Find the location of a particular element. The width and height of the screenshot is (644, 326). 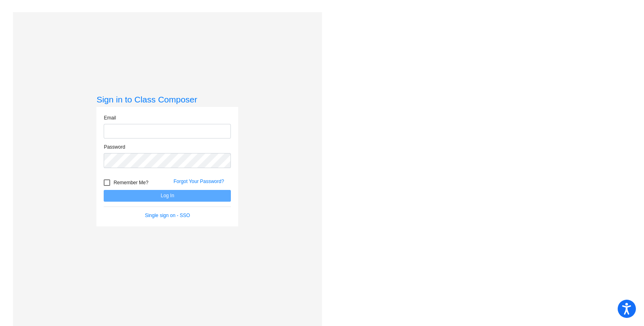

span: Remember Me? is located at coordinates (131, 183).